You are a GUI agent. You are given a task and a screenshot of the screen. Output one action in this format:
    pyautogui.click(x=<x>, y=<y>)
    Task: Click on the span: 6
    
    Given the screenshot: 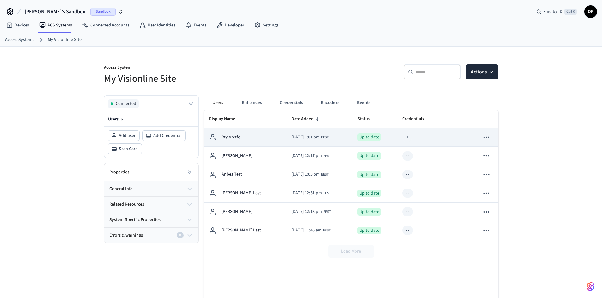 What is the action you would take?
    pyautogui.click(x=122, y=119)
    